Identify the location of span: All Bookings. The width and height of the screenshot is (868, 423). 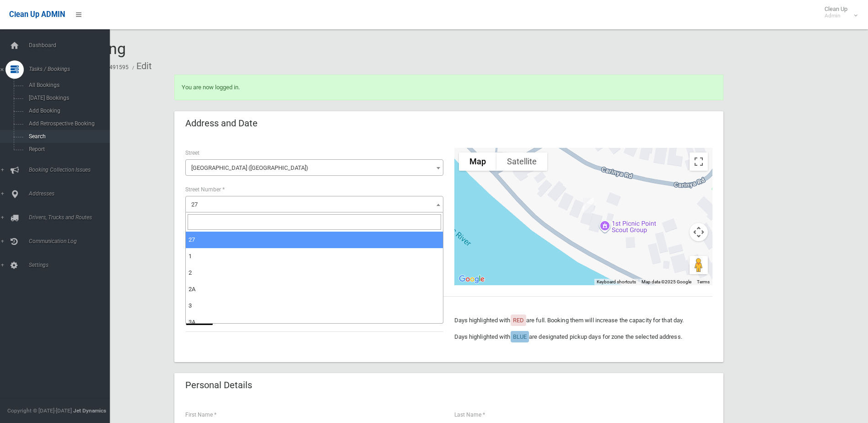
(67, 85).